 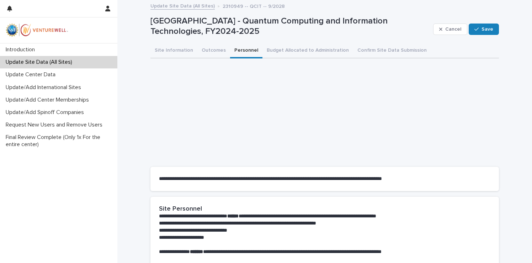 What do you see at coordinates (45, 87) in the screenshot?
I see `p: Update/Add International Sites` at bounding box center [45, 87].